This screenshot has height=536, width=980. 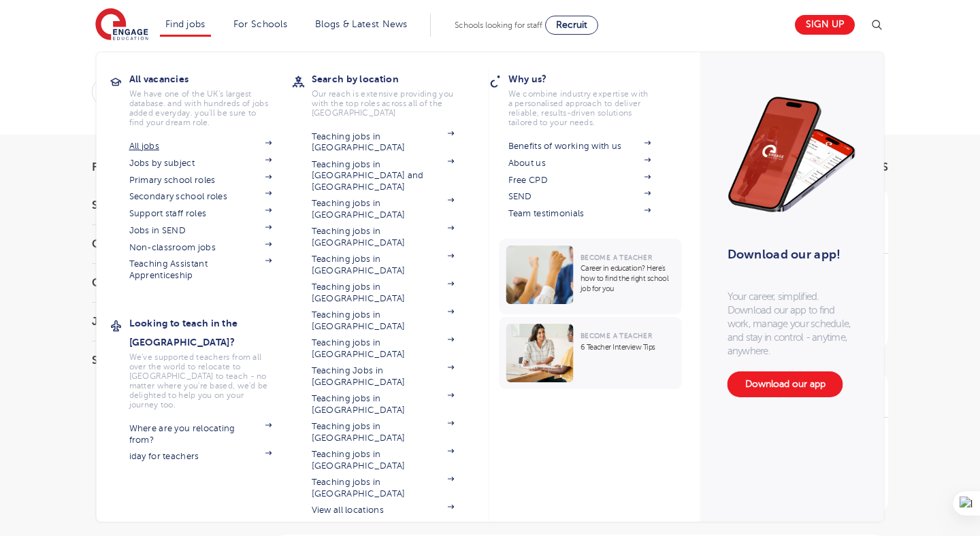 What do you see at coordinates (572, 24) in the screenshot?
I see `span: Recruit` at bounding box center [572, 24].